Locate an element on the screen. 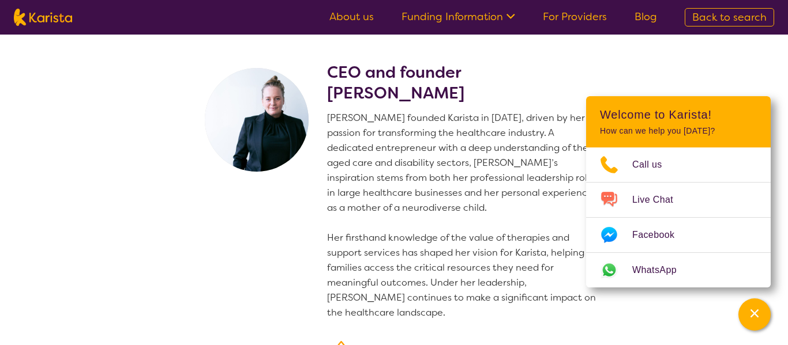 This screenshot has width=788, height=345. a: Blog is located at coordinates (645, 17).